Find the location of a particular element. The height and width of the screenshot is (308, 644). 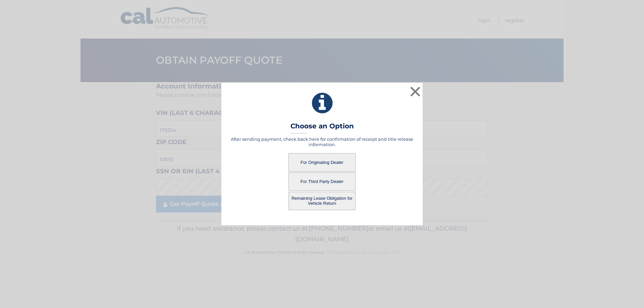

button: For Third Party Dealer is located at coordinates (322, 182).